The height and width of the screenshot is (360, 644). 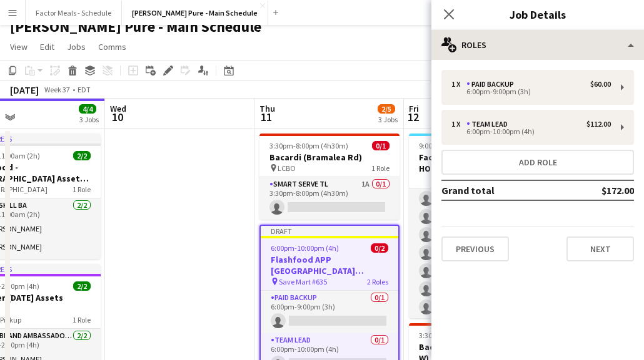 I want to click on div: 6:00pm-10:00pm (4h), so click(x=531, y=132).